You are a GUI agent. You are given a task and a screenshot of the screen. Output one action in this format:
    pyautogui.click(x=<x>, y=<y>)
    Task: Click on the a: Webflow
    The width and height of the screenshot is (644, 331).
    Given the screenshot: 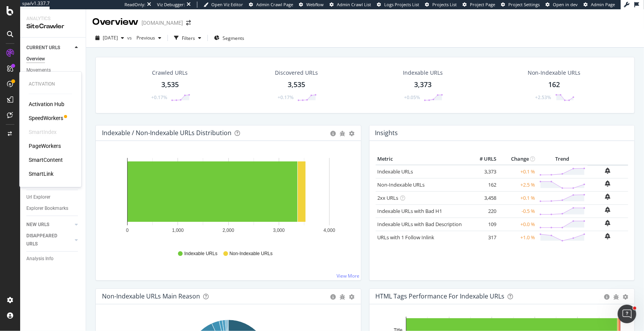 What is the action you would take?
    pyautogui.click(x=311, y=5)
    